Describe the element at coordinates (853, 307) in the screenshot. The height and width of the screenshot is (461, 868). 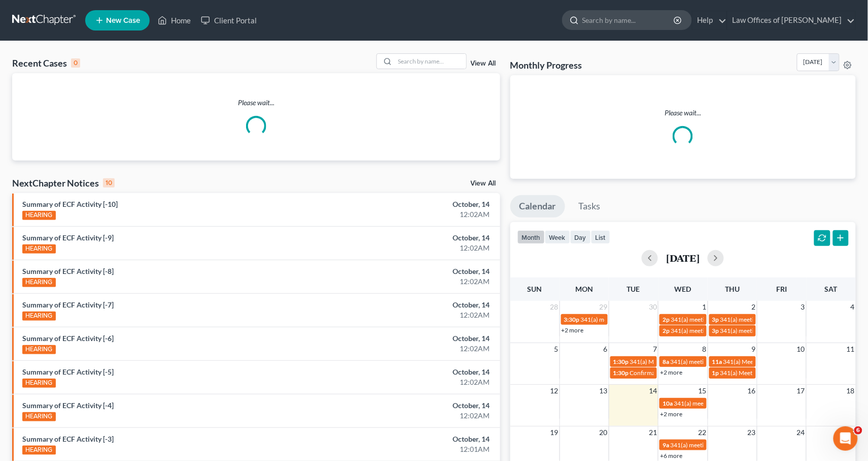
I see `span: 4` at that location.